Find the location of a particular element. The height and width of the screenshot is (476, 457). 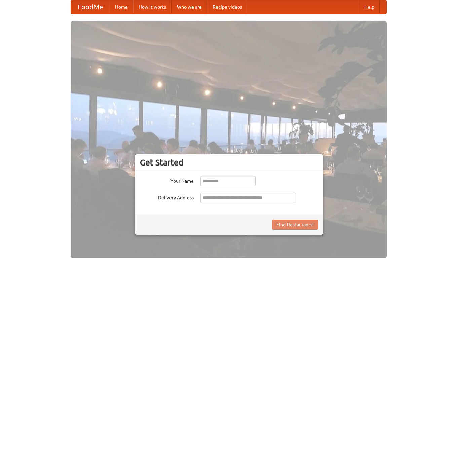

a: Who we are is located at coordinates (189, 7).